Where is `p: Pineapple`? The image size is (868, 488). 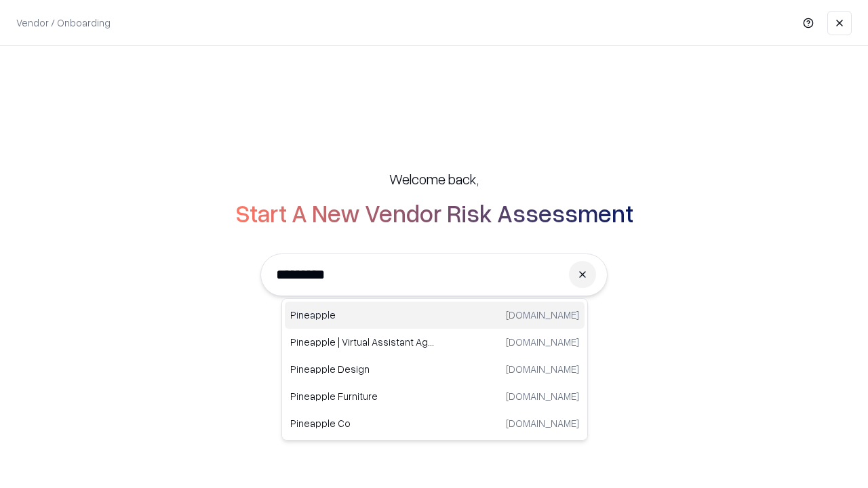
p: Pineapple is located at coordinates (362, 315).